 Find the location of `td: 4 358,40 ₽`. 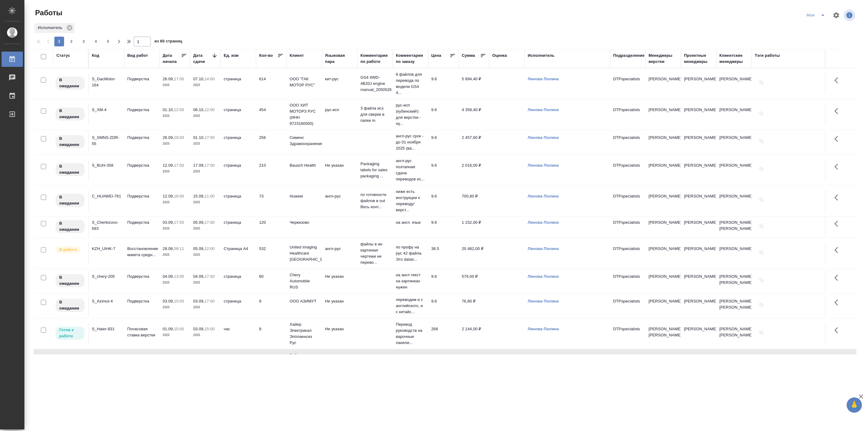

td: 4 358,40 ₽ is located at coordinates (474, 114).